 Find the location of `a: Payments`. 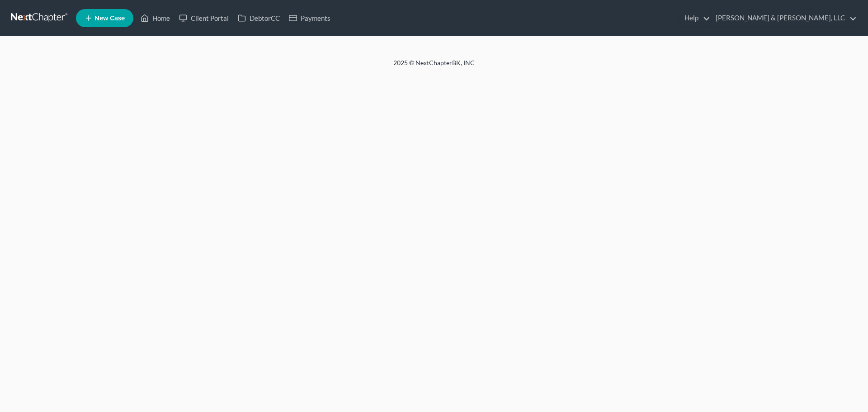

a: Payments is located at coordinates (310, 18).